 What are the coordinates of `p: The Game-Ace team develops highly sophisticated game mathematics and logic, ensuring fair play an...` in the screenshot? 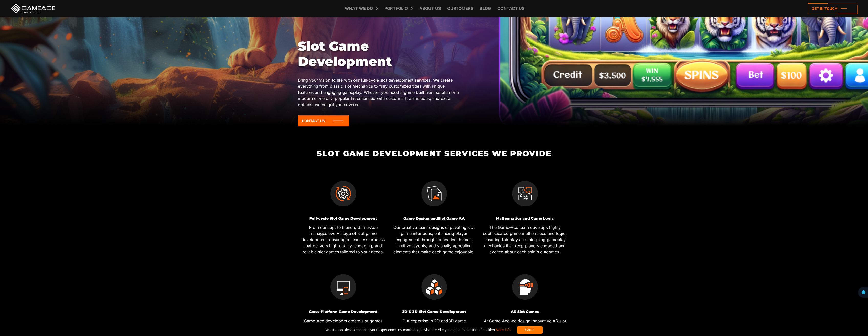 It's located at (525, 240).